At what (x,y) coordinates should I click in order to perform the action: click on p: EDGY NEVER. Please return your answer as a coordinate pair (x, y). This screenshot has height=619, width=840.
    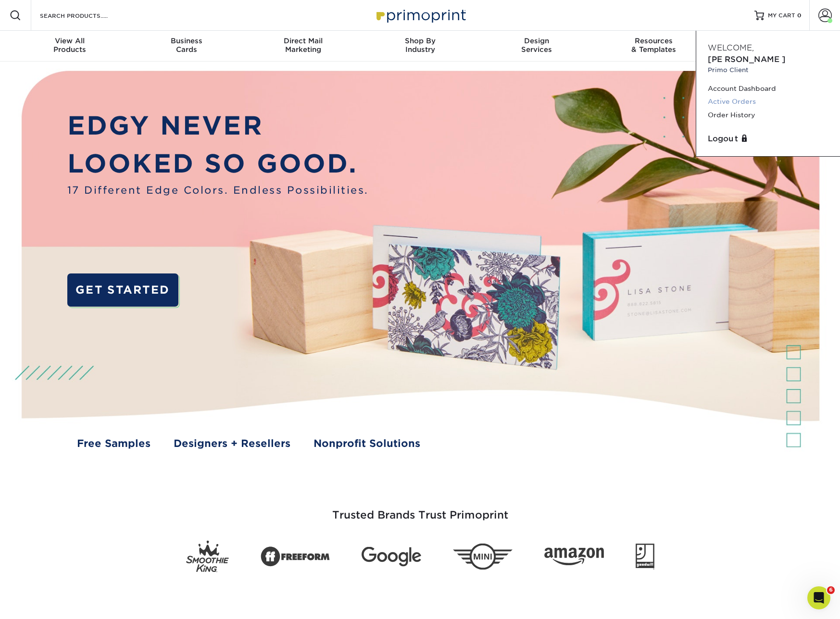
    Looking at the image, I should click on (218, 126).